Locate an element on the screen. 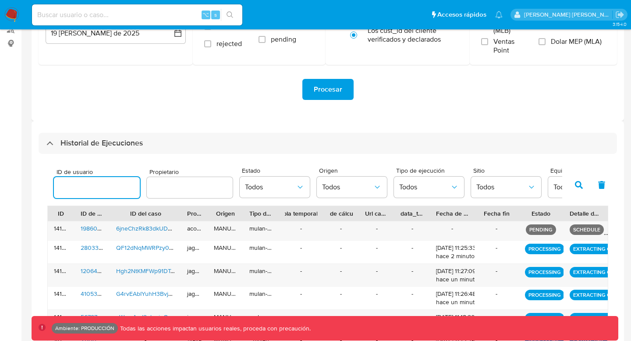  input: Buscar usuario o caso... is located at coordinates (137, 15).